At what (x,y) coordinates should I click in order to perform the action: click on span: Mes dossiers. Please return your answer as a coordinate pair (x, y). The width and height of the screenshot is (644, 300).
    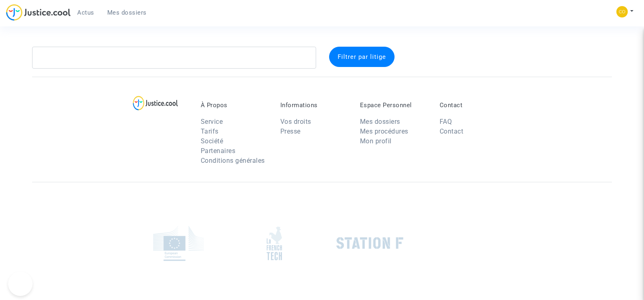
    Looking at the image, I should click on (127, 13).